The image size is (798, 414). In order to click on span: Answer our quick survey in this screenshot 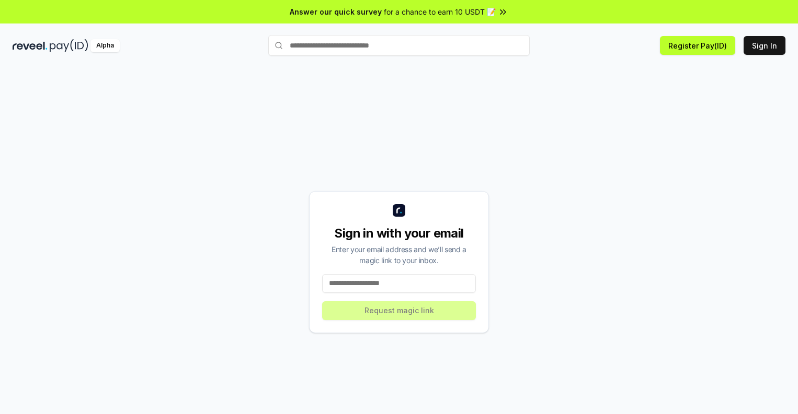, I will do `click(336, 11)`.